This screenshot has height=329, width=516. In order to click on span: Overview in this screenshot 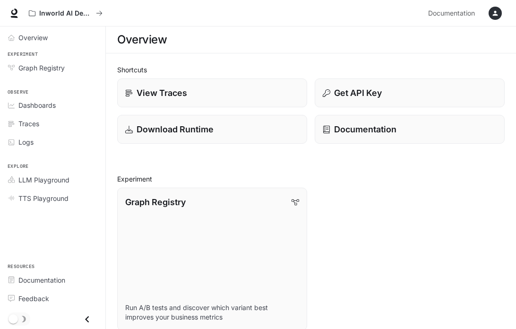, I will do `click(33, 37)`.